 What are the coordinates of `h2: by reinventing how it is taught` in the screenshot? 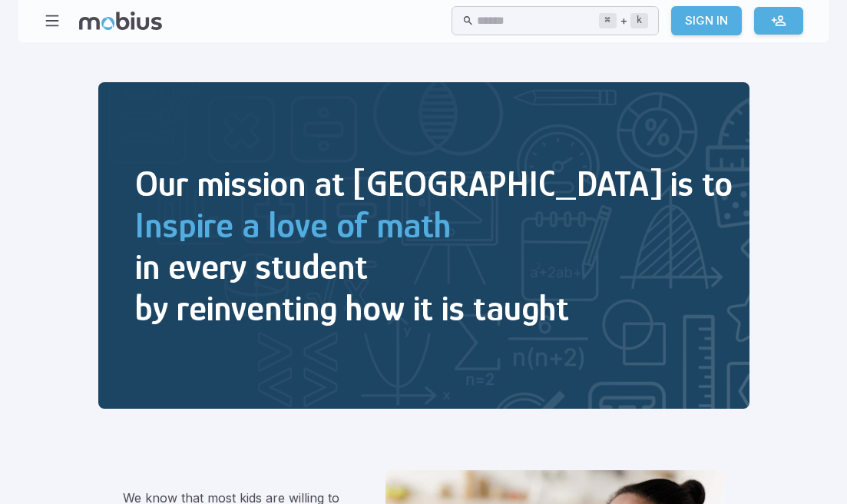 It's located at (434, 308).